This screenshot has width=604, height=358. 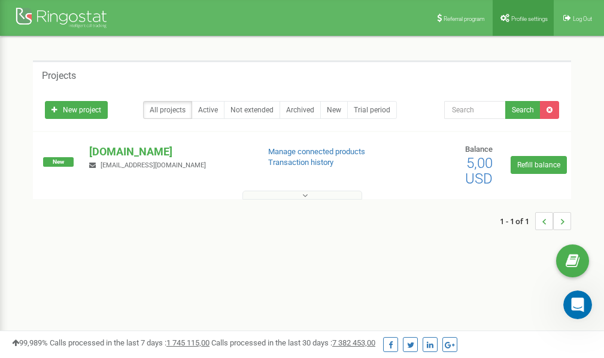 I want to click on span: 5,00 USD, so click(x=479, y=171).